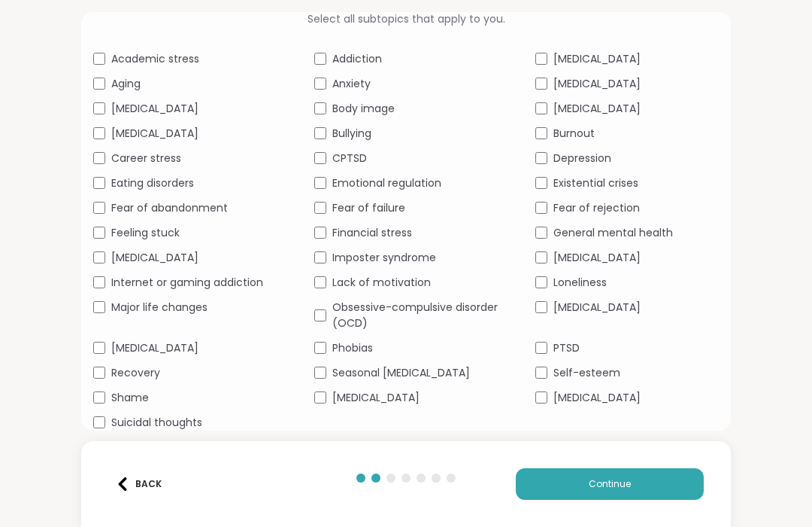  Describe the element at coordinates (613, 233) in the screenshot. I see `span: General mental health` at that location.